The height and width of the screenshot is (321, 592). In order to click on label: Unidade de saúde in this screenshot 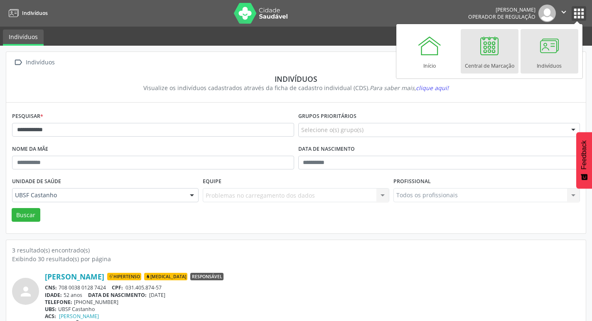, I will do `click(37, 182)`.